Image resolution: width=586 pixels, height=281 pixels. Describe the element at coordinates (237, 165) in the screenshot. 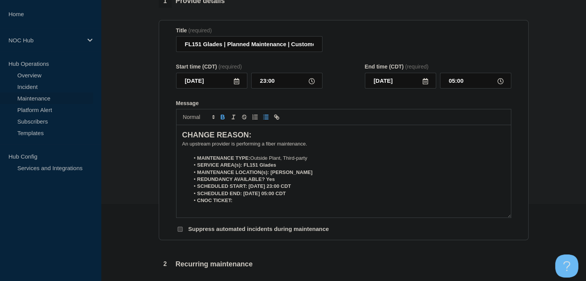

I see `strong: SERVICE AREA(s): FL151 Glades` at that location.